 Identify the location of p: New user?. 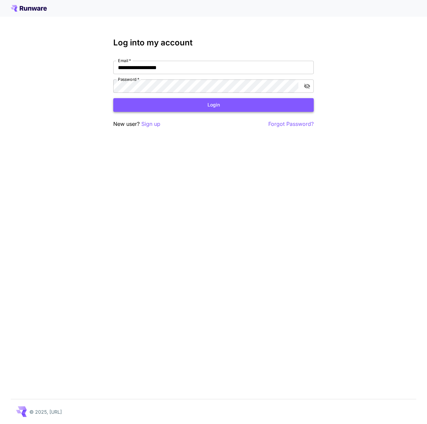
(137, 124).